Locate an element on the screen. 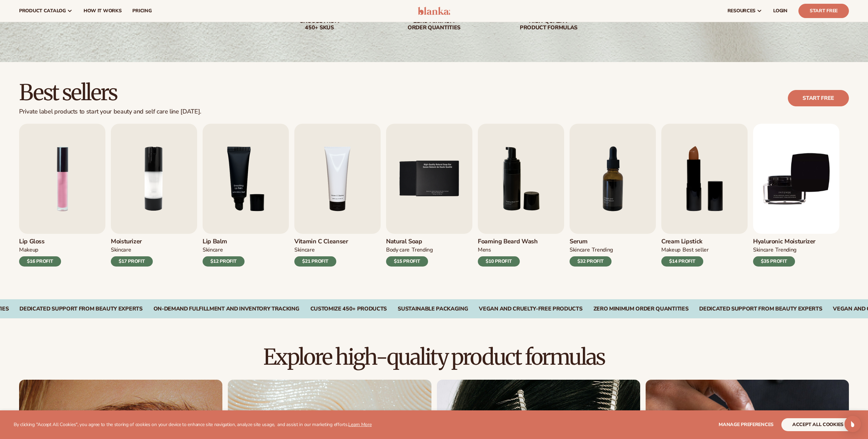  div: BEST SELLER is located at coordinates (695, 250).